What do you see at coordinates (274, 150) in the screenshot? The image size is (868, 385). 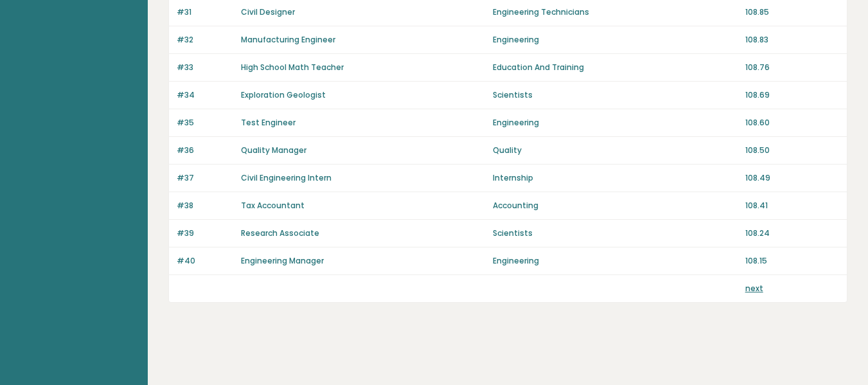 I see `a: Quality Manager` at bounding box center [274, 150].